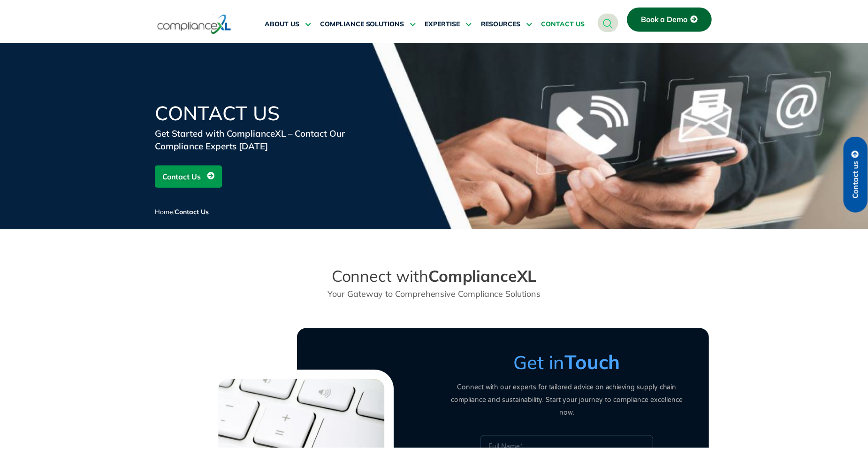 The image size is (868, 449). I want to click on span: Contact us, so click(863, 179).